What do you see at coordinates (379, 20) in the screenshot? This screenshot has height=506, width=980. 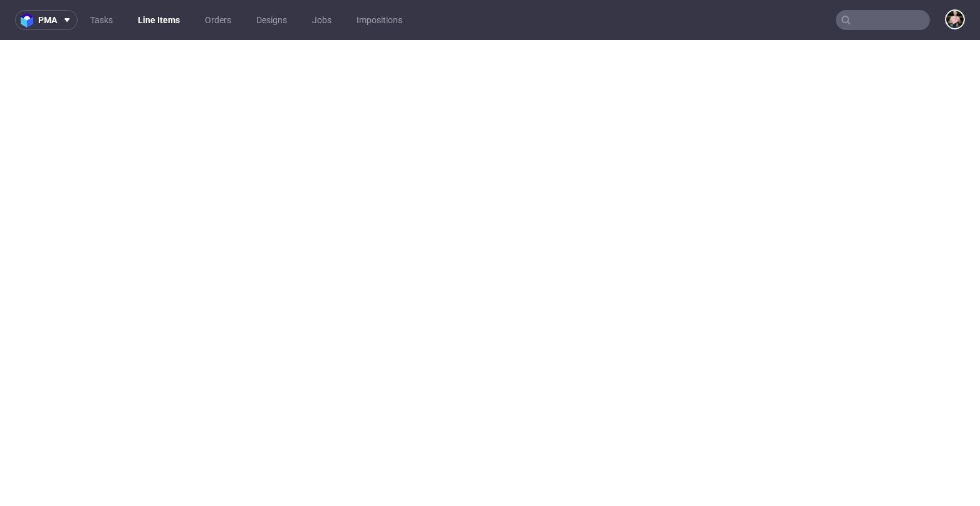 I see `a: Impositions` at bounding box center [379, 20].